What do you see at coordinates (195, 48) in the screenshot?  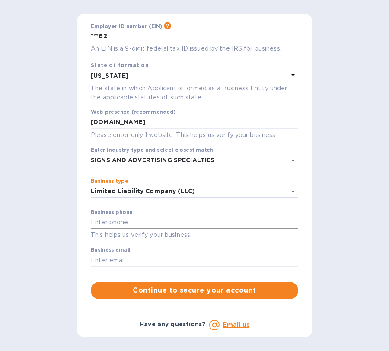 I see `p: An EIN is a 9-digit federal tax ID issued by the IRS for business.` at bounding box center [195, 48].